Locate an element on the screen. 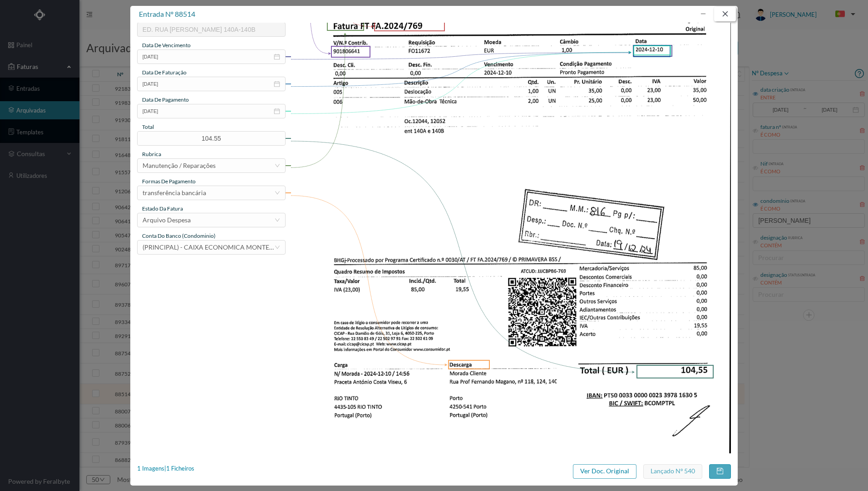  span: total is located at coordinates (148, 127).